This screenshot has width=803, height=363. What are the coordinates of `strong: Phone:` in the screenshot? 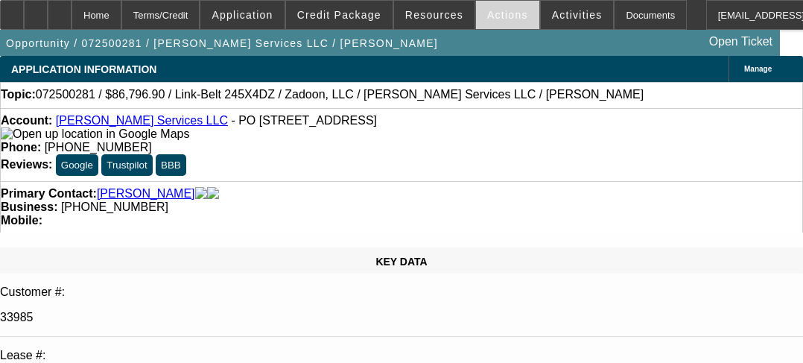 It's located at (21, 147).